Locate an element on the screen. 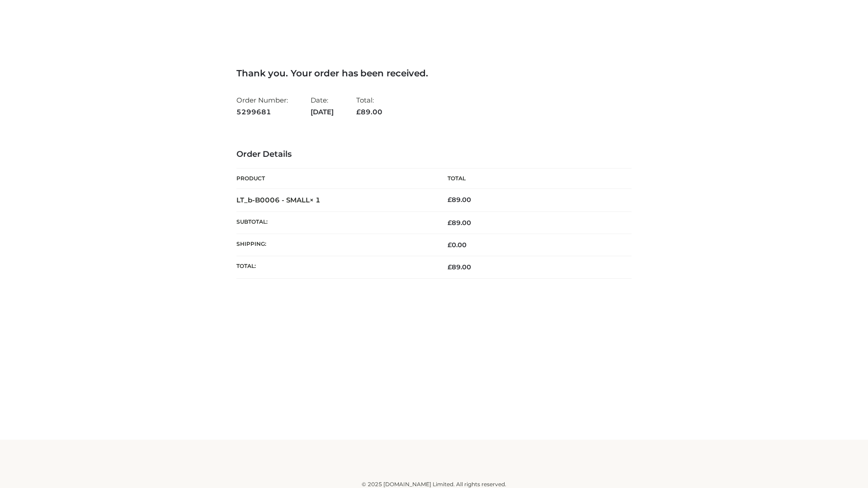  li: Order Number: is located at coordinates (262, 106).